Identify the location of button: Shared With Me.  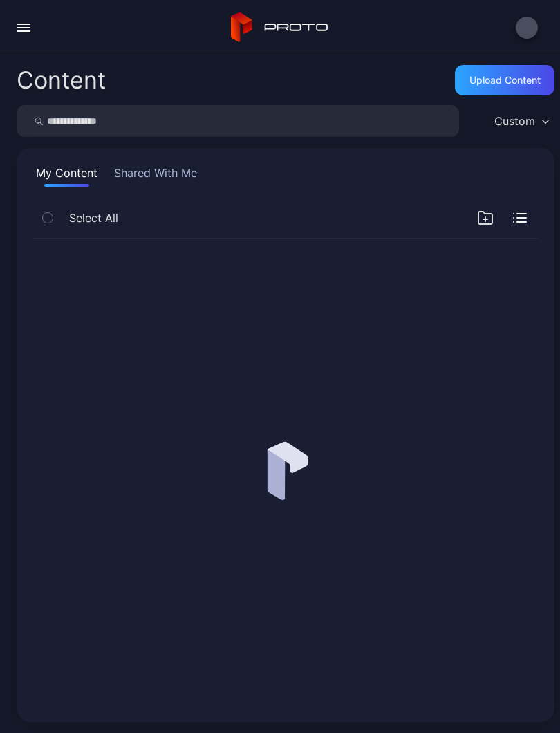
(156, 176).